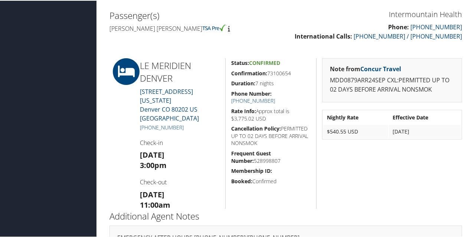 The height and width of the screenshot is (237, 472). Describe the element at coordinates (323, 36) in the screenshot. I see `strong: International Calls:` at that location.